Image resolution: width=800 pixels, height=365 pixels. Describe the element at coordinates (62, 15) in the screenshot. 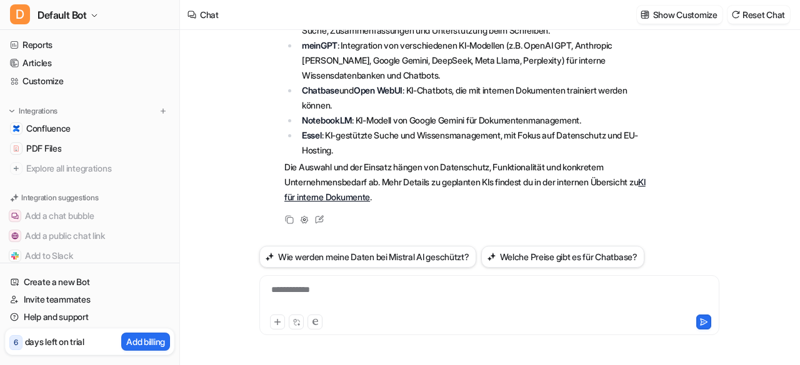

I see `span: Default Bot` at that location.